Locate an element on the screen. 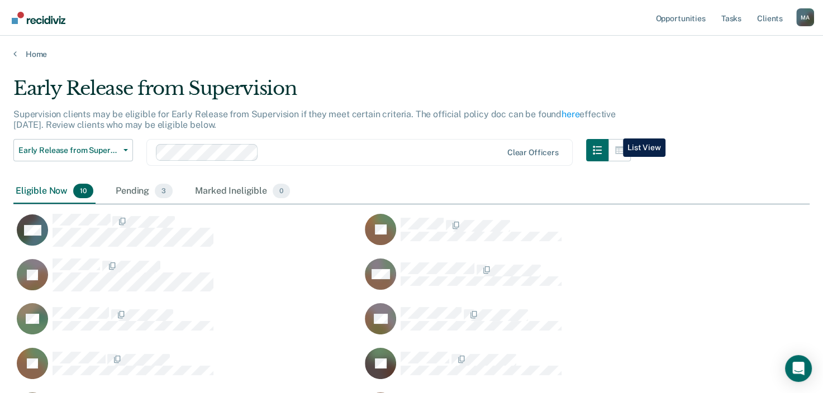  div: Pending3 is located at coordinates (144, 192).